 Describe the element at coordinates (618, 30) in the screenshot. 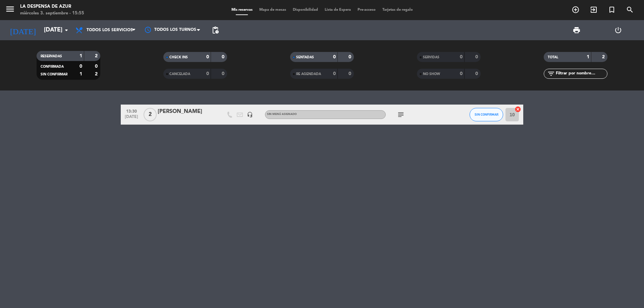

I see `div: LOG OUT` at that location.